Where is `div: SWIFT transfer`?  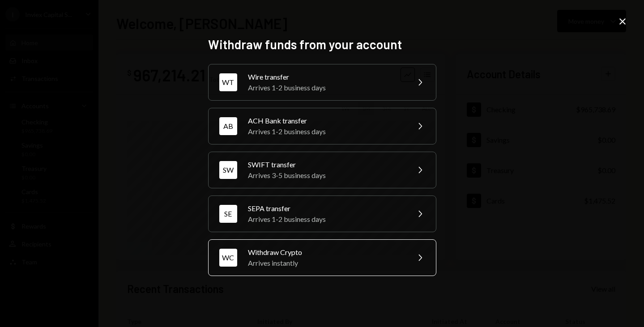
div: SWIFT transfer is located at coordinates (326, 165).